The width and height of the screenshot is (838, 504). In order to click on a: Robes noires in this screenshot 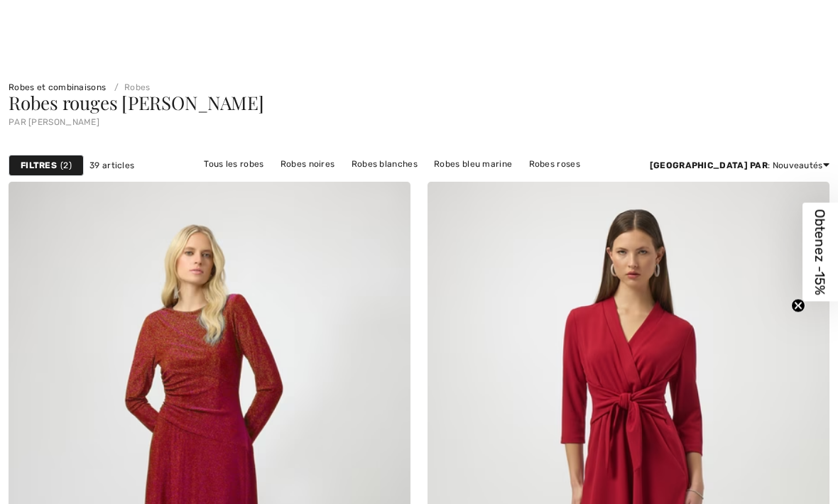, I will do `click(307, 164)`.